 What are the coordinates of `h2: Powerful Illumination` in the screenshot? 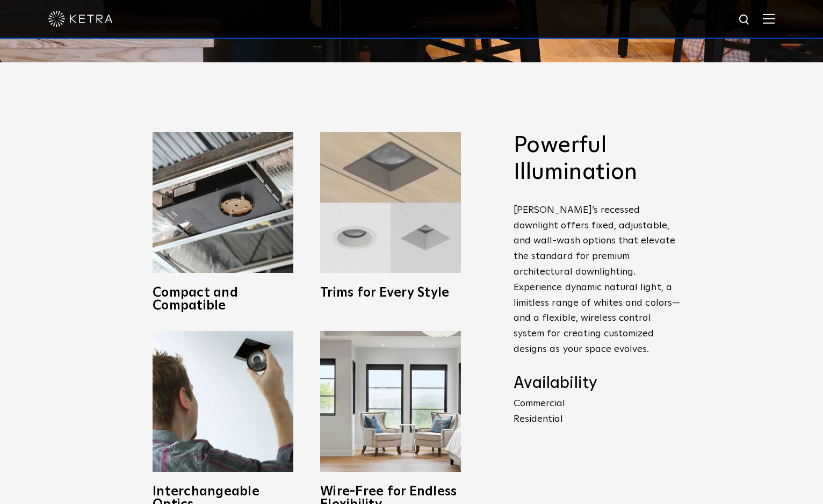 It's located at (596, 159).